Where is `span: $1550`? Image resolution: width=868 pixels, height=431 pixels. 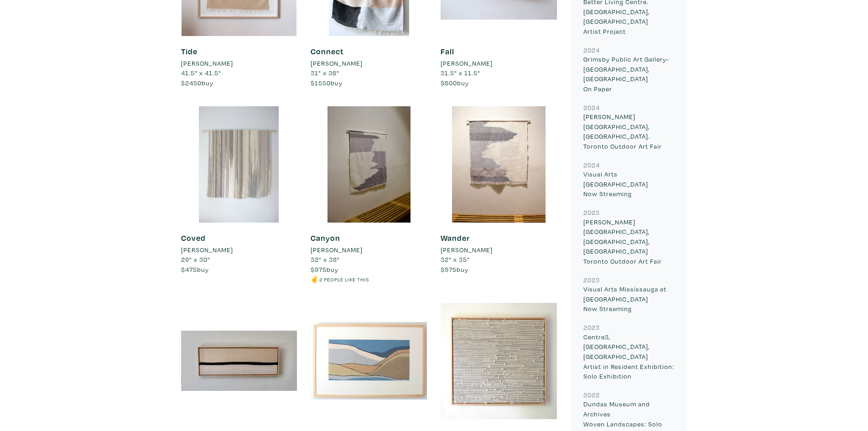
span: $1550 is located at coordinates (321, 82).